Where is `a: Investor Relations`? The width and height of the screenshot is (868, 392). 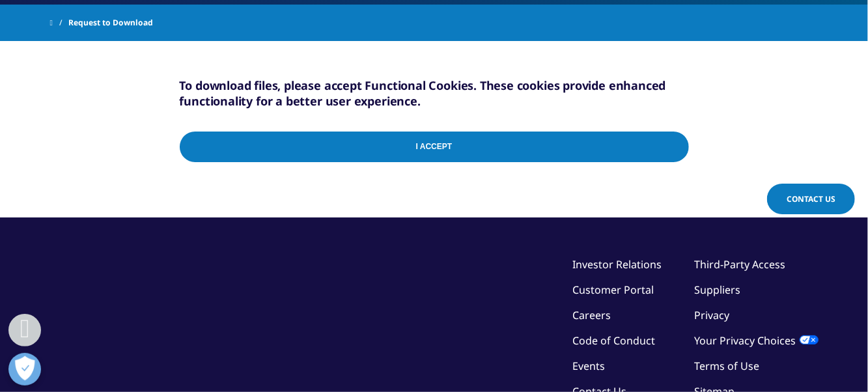 a: Investor Relations is located at coordinates (618, 264).